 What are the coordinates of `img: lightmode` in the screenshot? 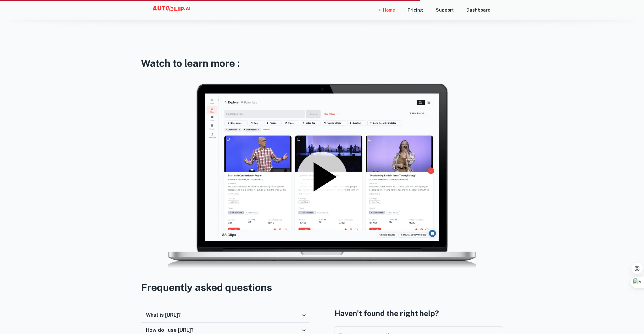 It's located at (322, 177).